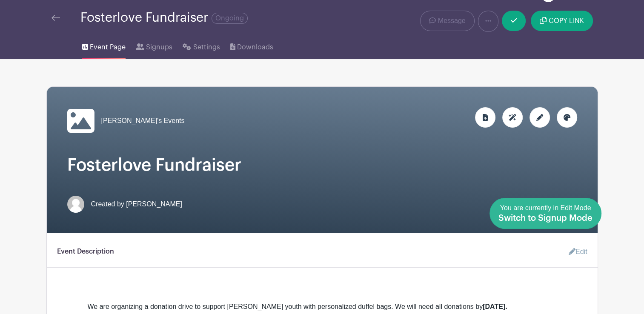  Describe the element at coordinates (154, 45) in the screenshot. I see `a: Signups` at that location.